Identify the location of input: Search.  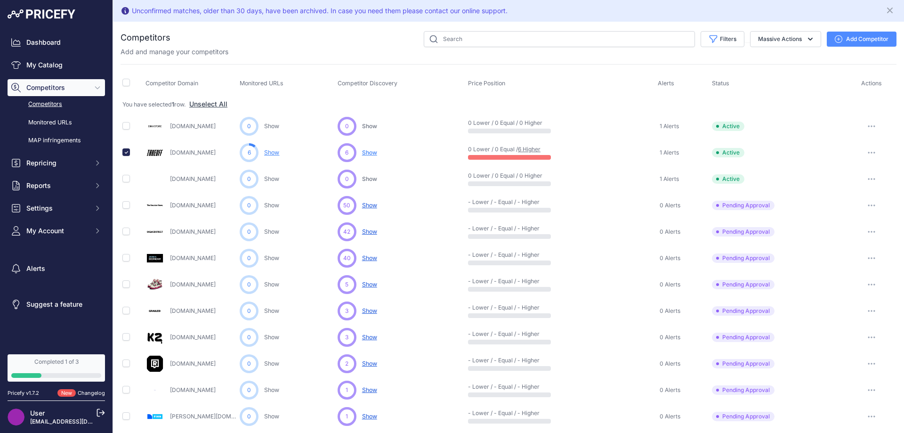
(560, 39).